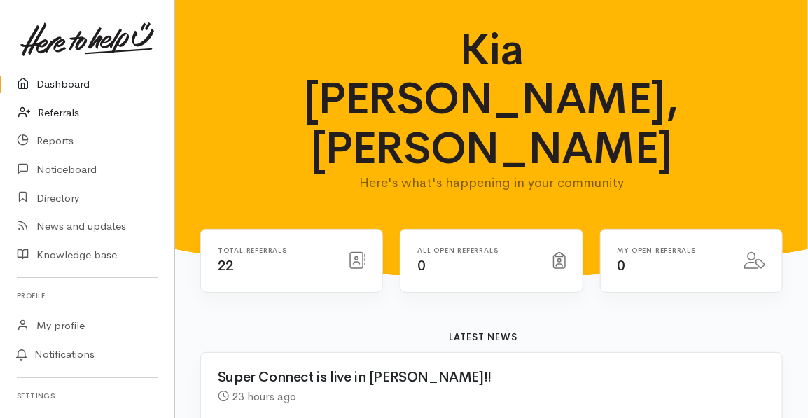 The image size is (808, 418). Describe the element at coordinates (483, 337) in the screenshot. I see `b: Latest news` at that location.